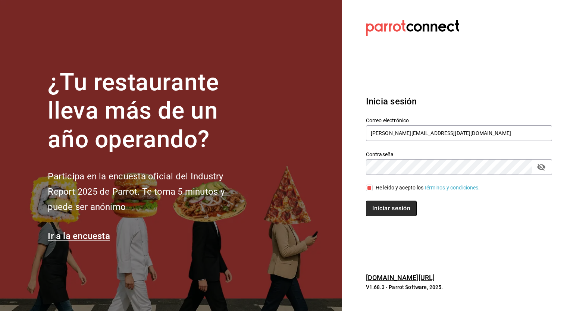 Image resolution: width=570 pixels, height=311 pixels. I want to click on div: He leído y acepto los, so click(428, 188).